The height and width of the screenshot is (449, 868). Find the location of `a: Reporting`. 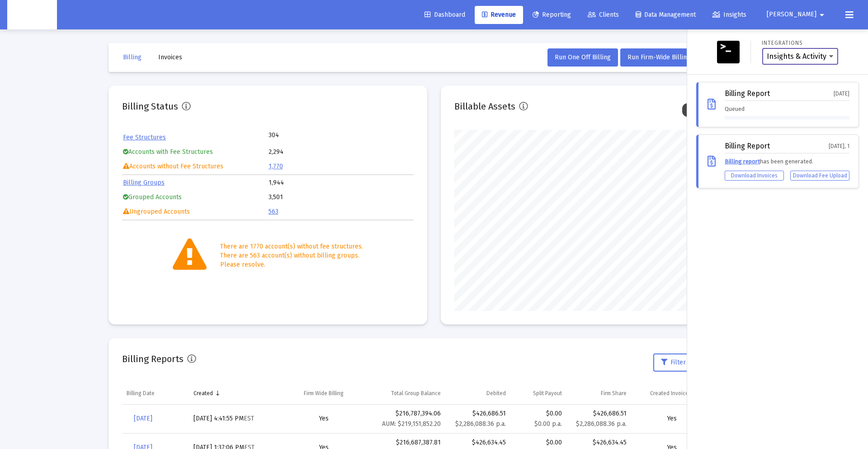

a: Reporting is located at coordinates (552, 15).